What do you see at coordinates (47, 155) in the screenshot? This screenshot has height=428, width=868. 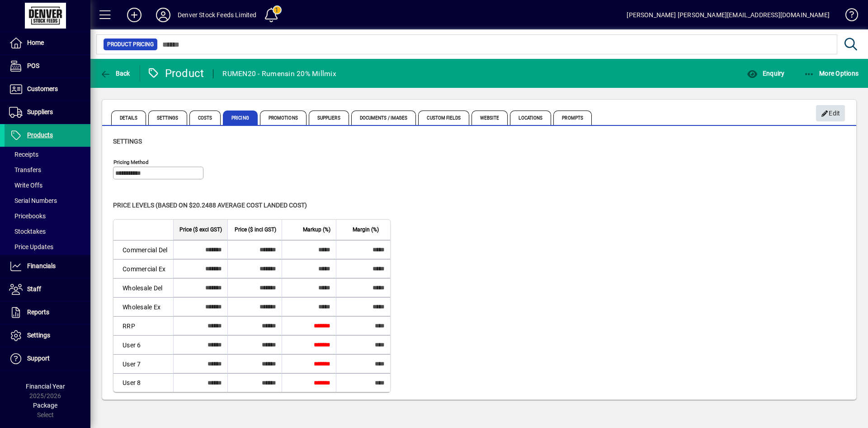 I see `a: Receipts` at bounding box center [47, 155].